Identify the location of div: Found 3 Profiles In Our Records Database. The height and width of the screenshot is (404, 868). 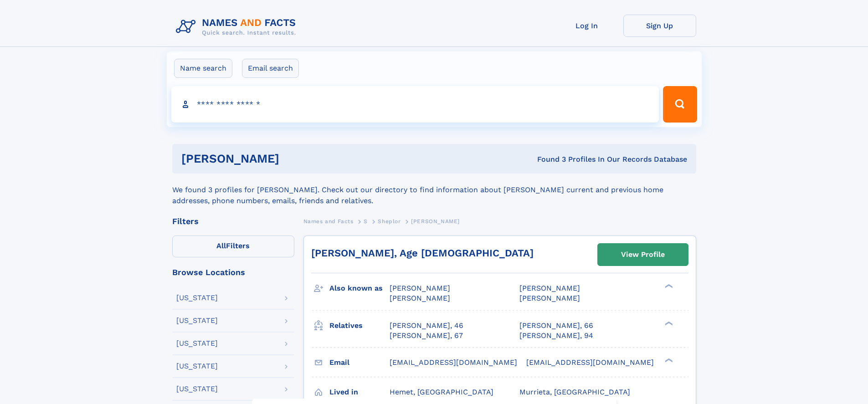
(548, 159).